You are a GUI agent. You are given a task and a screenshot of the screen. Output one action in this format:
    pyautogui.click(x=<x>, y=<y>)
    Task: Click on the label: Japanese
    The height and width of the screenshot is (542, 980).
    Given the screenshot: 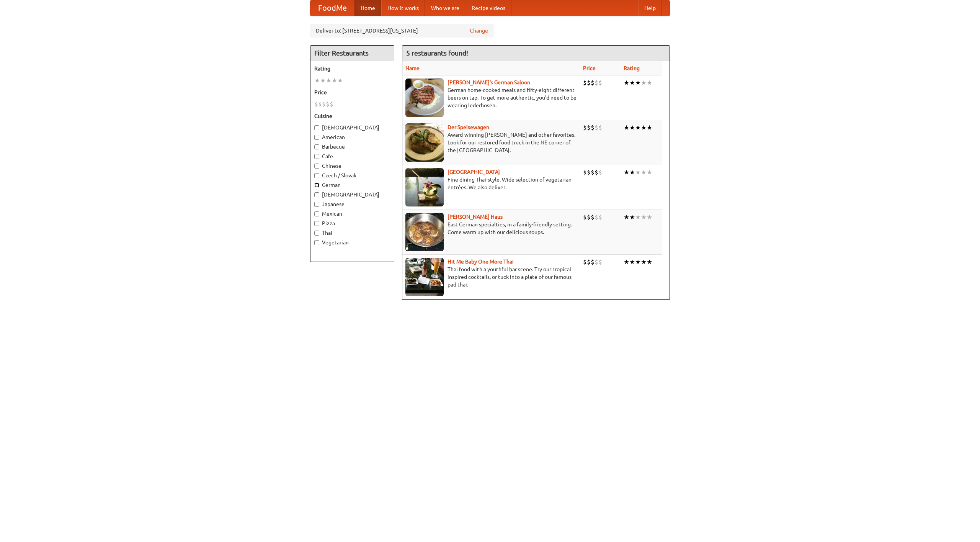 What is the action you would take?
    pyautogui.click(x=352, y=204)
    